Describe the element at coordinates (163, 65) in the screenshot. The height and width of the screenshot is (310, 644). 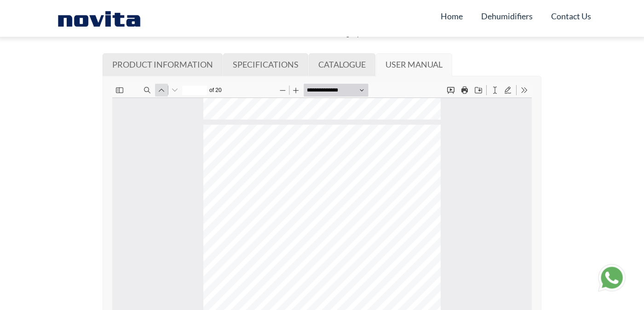
I see `a: PRODUCT INFORMATION` at that location.